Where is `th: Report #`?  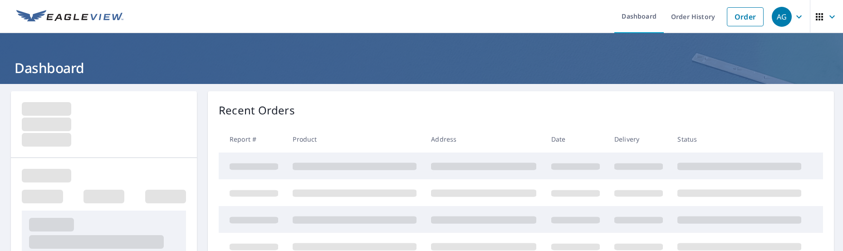
th: Report # is located at coordinates (252, 139).